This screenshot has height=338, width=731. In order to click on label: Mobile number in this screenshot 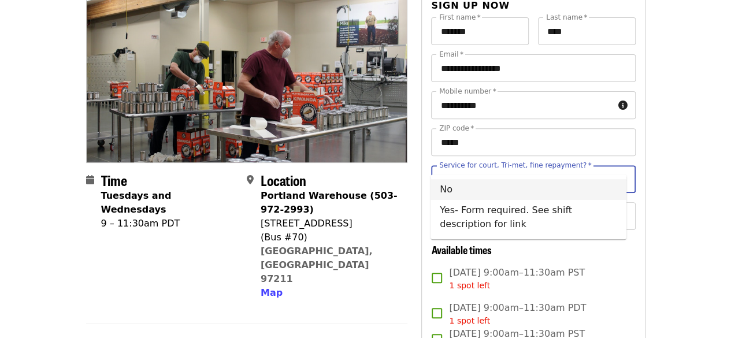, I will do `click(468, 91)`.